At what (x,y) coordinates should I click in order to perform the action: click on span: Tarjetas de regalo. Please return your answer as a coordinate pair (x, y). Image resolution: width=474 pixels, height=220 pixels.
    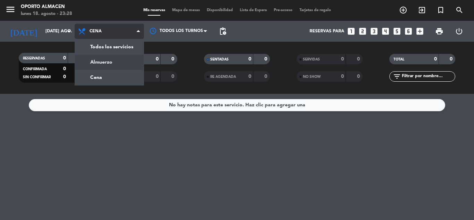
    Looking at the image, I should click on (315, 10).